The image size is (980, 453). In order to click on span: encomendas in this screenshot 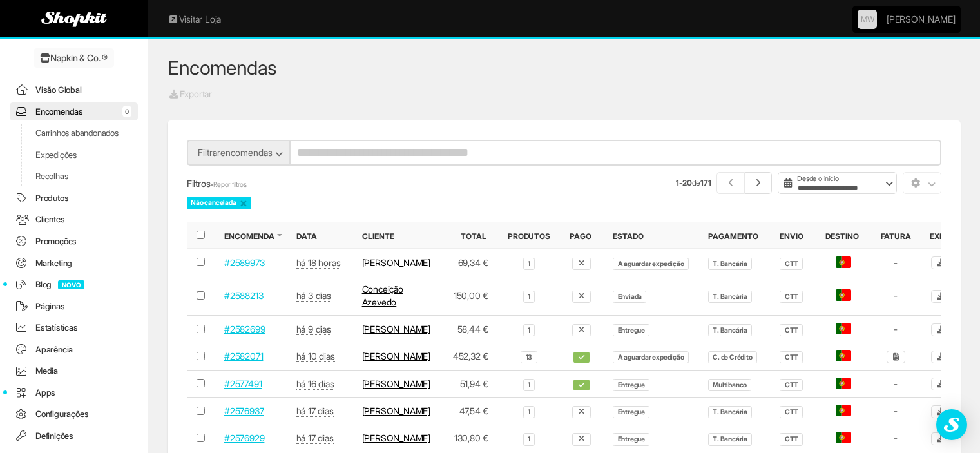, I will do `click(247, 152)`.